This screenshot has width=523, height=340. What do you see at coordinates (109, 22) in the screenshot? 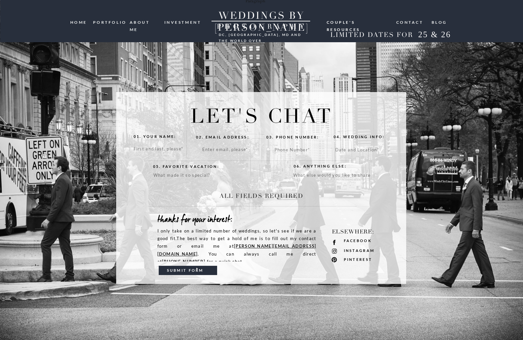
I see `a: portfolio` at bounding box center [109, 22].